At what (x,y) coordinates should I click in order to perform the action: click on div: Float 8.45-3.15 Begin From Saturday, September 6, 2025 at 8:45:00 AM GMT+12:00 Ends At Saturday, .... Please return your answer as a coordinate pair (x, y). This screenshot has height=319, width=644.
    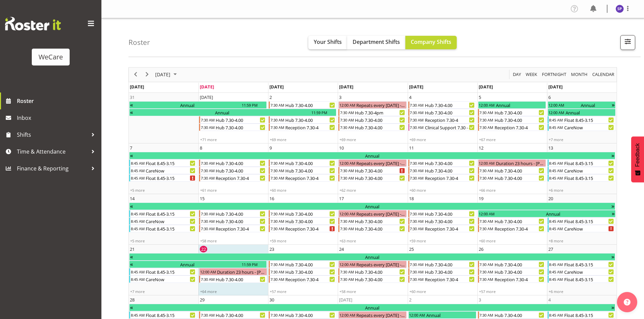
    Looking at the image, I should click on (582, 120).